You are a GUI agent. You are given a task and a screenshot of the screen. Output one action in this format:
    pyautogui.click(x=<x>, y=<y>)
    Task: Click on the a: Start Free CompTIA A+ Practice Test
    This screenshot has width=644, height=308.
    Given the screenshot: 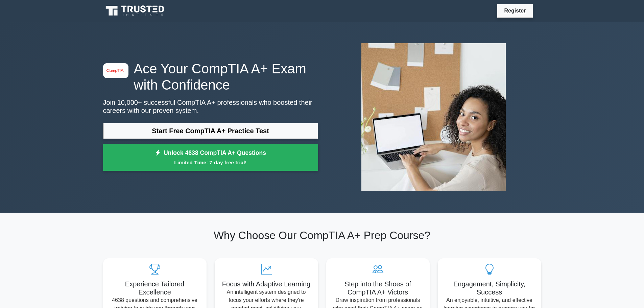 What is the action you would take?
    pyautogui.click(x=211, y=131)
    